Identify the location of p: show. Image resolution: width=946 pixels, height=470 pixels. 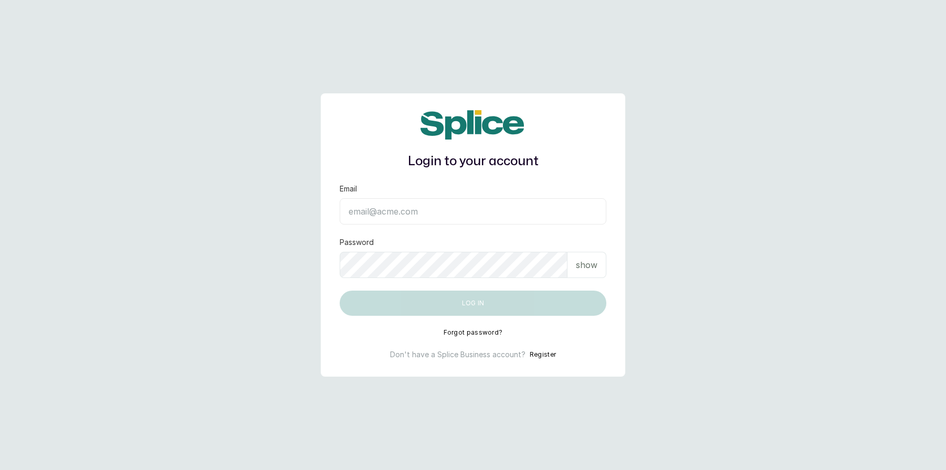
(587, 265).